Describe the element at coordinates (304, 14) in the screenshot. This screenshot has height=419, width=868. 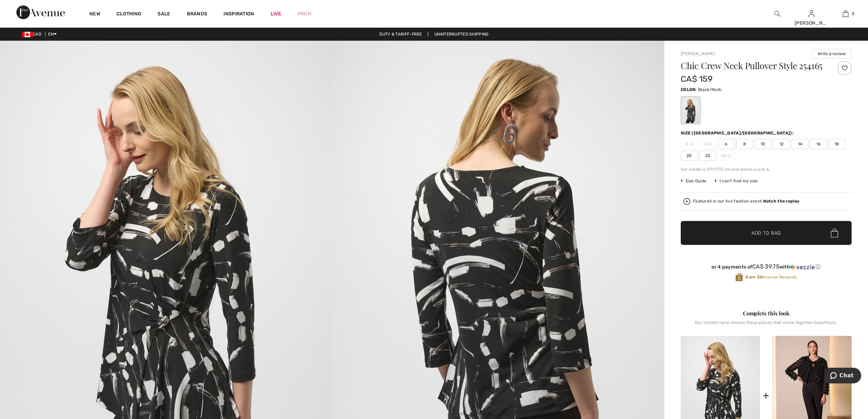
I see `a: Prom` at that location.